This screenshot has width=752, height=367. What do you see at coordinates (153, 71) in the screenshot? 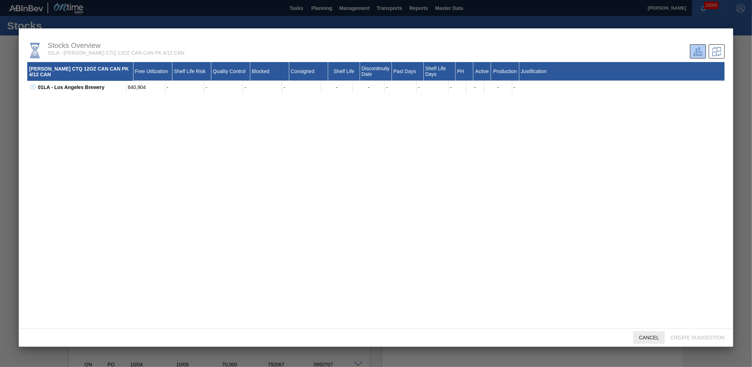
I see `div: Free Utilization` at bounding box center [153, 71].